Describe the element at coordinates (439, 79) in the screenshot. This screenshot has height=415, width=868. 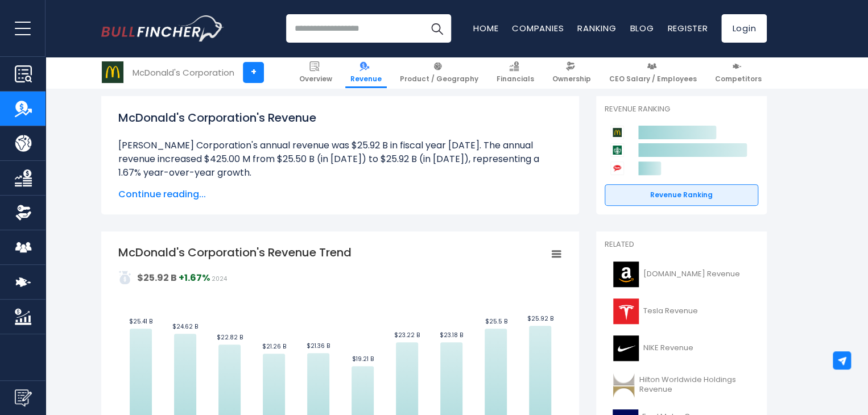
I see `span: Product / Geography` at that location.